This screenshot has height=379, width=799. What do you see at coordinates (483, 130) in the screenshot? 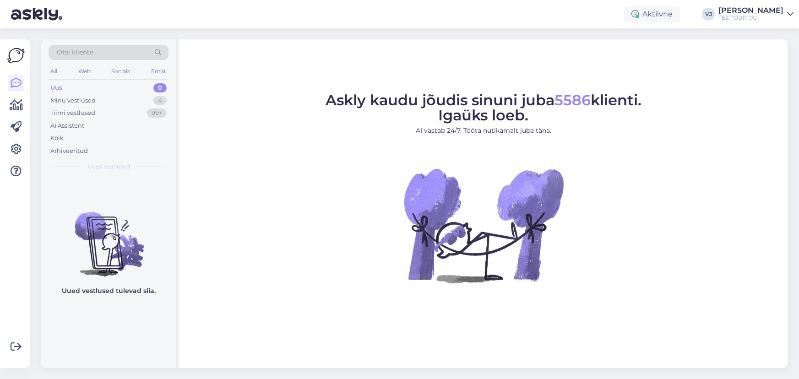
I see `p: AI vastab 24/7. Tööta nutikamalt juba täna.` at bounding box center [483, 130].